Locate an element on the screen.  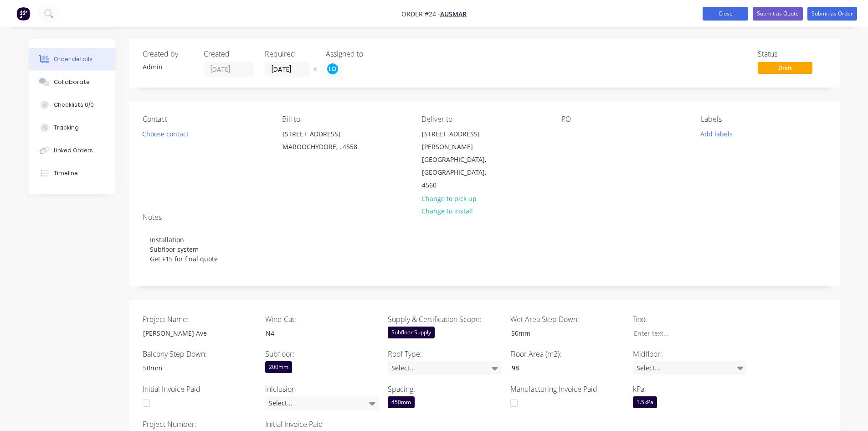
button: Change to install is located at coordinates (447, 210).